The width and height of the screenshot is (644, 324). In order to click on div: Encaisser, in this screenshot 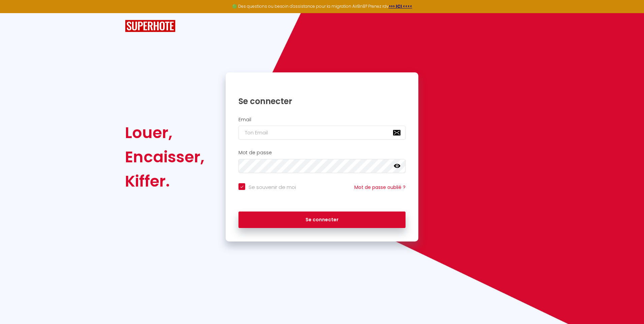, I will do `click(165, 157)`.